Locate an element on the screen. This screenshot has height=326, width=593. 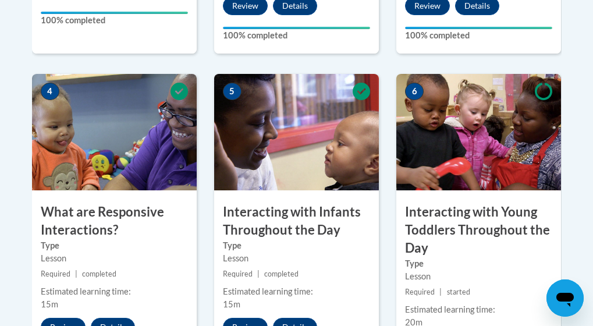
h3: Interacting with Infants Throughout the Day is located at coordinates (296, 221).